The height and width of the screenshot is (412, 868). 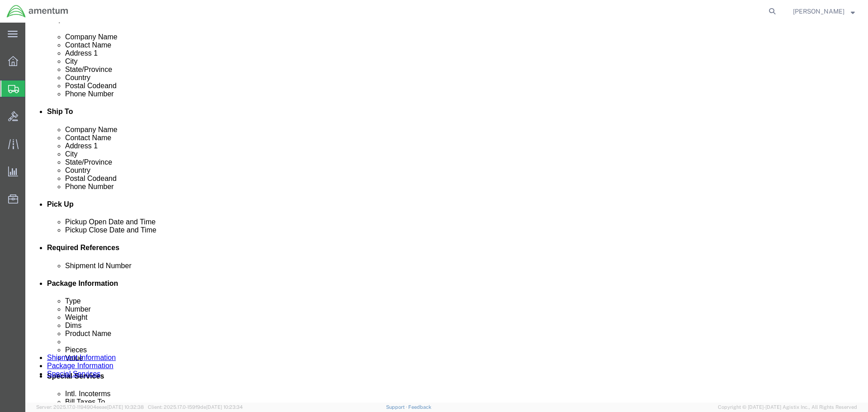 What do you see at coordinates (398, 408) in the screenshot?
I see `a: Support` at bounding box center [398, 408].